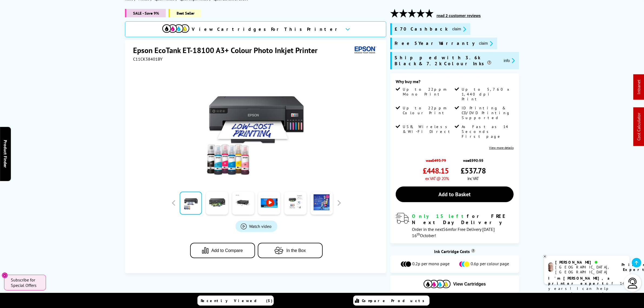 The width and height of the screenshot is (644, 308). What do you see at coordinates (227, 251) in the screenshot?
I see `span: Add to Compare` at bounding box center [227, 251].